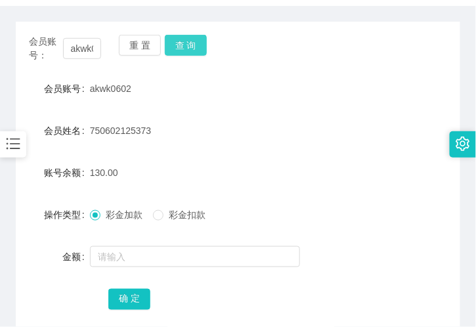 Image resolution: width=476 pixels, height=327 pixels. What do you see at coordinates (82, 49) in the screenshot?
I see `input: 会员账号` at bounding box center [82, 49].